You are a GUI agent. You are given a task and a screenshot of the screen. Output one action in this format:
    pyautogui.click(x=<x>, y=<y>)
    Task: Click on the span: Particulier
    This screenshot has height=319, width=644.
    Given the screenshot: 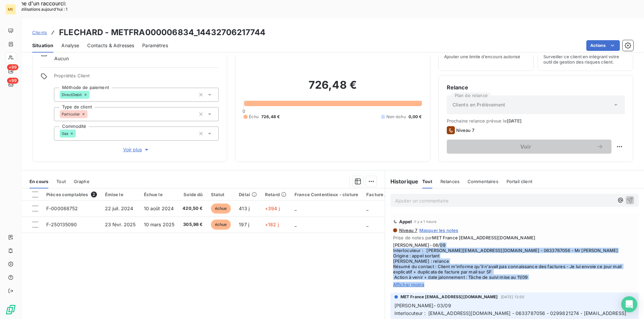 What is the action you would take?
    pyautogui.click(x=71, y=115)
    